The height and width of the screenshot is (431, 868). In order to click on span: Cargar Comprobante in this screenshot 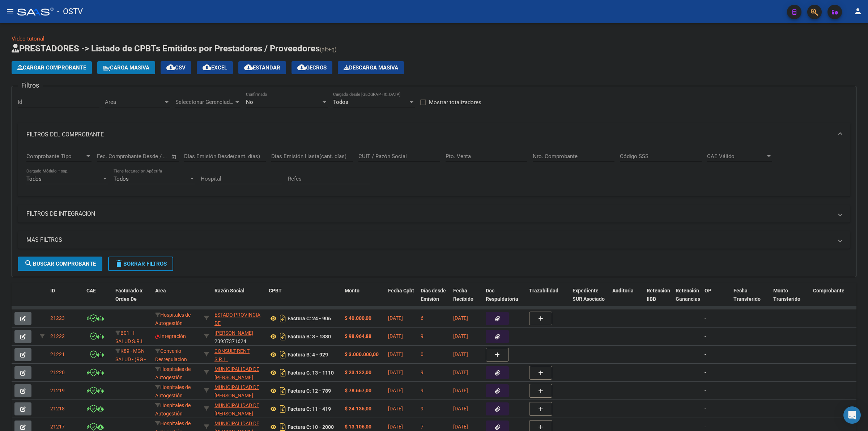, I will do `click(52, 67)`.